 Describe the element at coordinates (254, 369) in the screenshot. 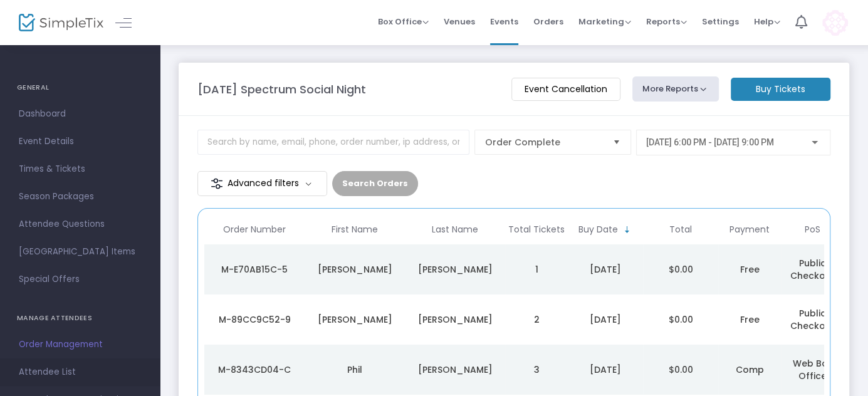

I see `div: M-8343CD04-C` at that location.